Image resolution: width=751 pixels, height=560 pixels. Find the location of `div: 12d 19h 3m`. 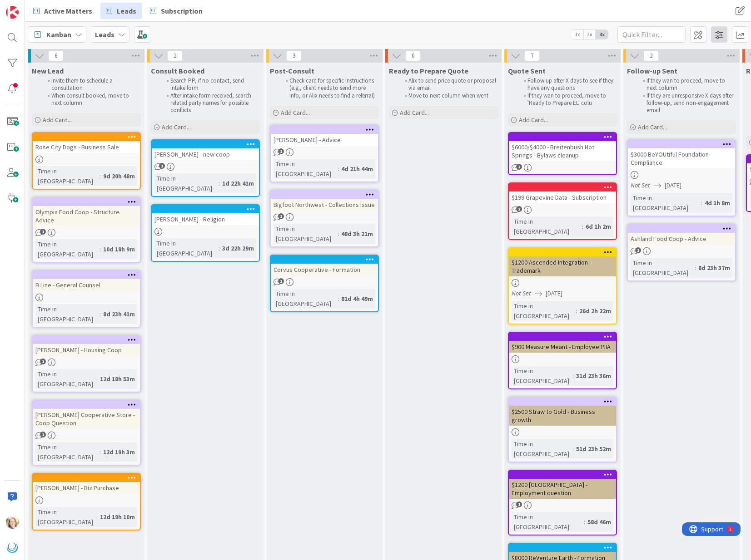

div: 12d 19h 3m is located at coordinates (119, 452).